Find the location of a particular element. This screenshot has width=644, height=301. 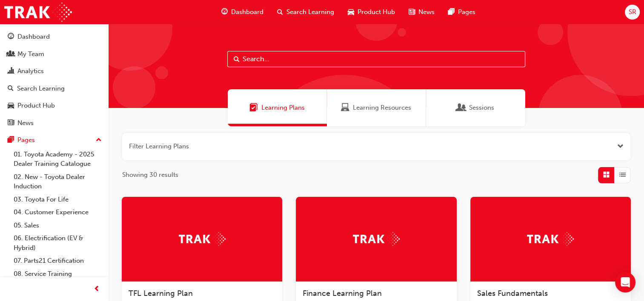

button: Pages is located at coordinates (54, 140).